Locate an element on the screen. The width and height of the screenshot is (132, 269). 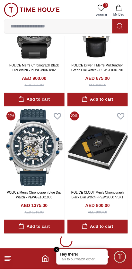
a: 0Wishlist is located at coordinates (101, 11).